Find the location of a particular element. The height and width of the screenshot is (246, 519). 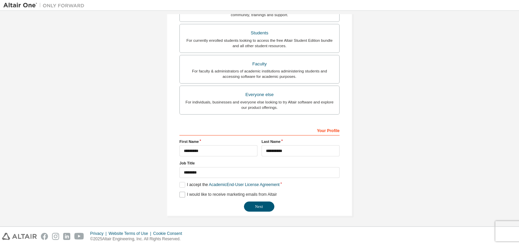

label: I accept the is located at coordinates (229, 185).